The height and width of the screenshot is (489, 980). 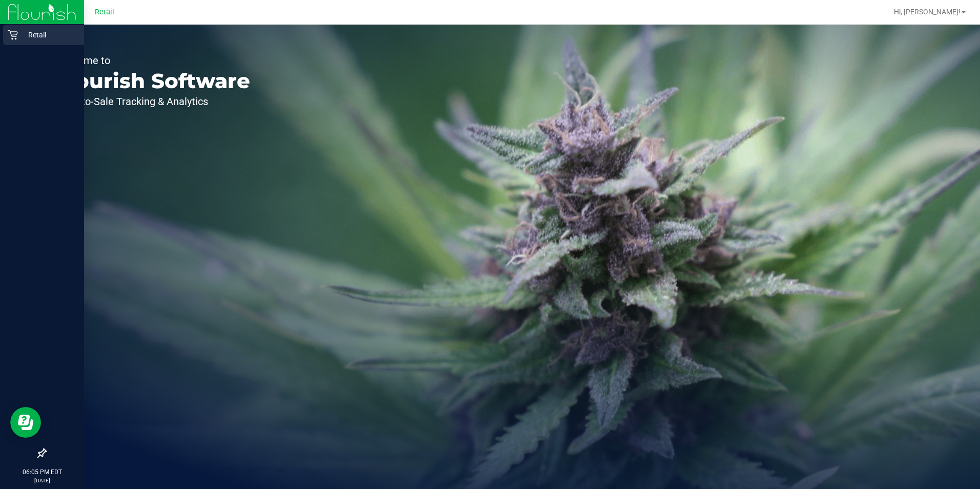 I want to click on inline-svg: Retail, so click(x=13, y=35).